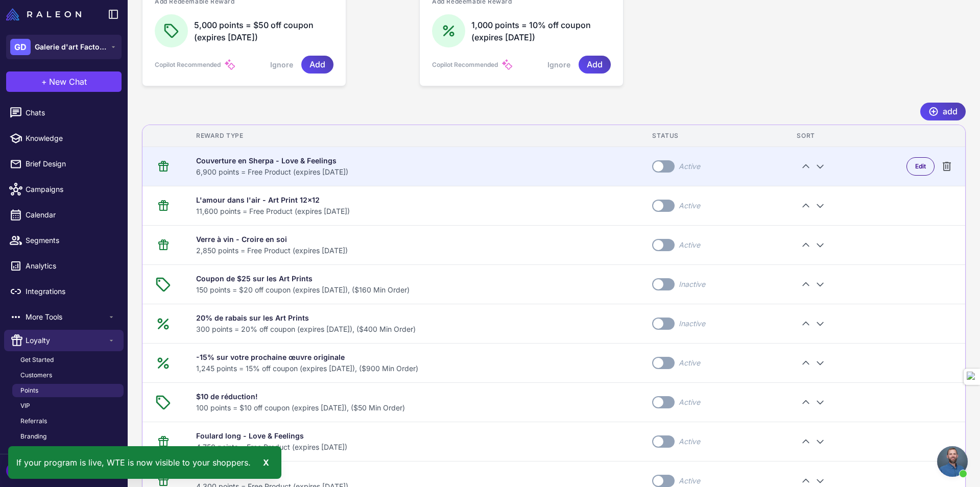 Image resolution: width=980 pixels, height=487 pixels. What do you see at coordinates (64, 291) in the screenshot?
I see `a: Integrations` at bounding box center [64, 291].